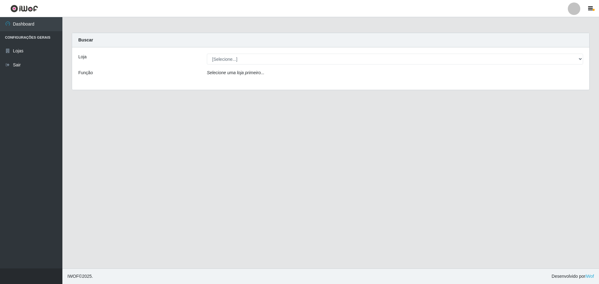  What do you see at coordinates (24, 8) in the screenshot?
I see `img: CoreUI Logo` at bounding box center [24, 8].